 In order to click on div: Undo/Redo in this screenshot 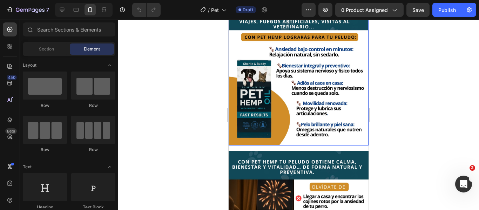, I will do `click(146, 10)`.